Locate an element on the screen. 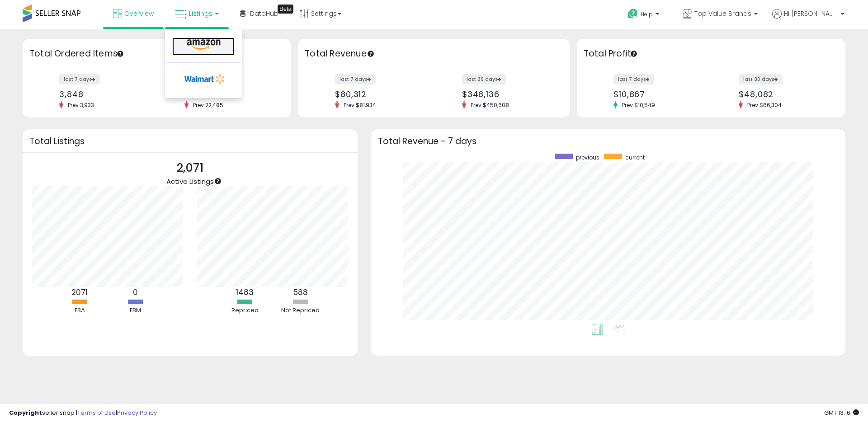 Image resolution: width=868 pixels, height=422 pixels. span: Prev: $66,304 is located at coordinates (764, 104).